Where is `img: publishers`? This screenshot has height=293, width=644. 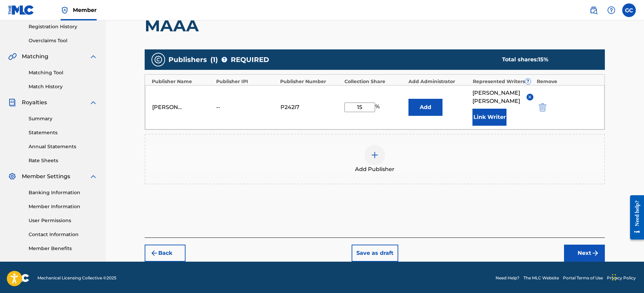 img: publishers is located at coordinates (158, 59).